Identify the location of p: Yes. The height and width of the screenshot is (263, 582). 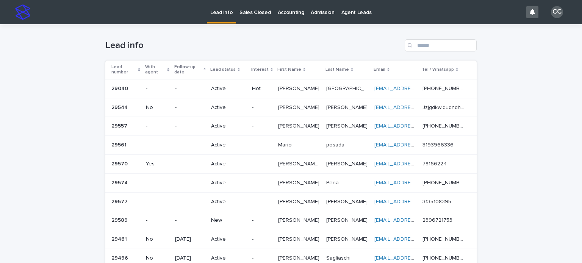
(157, 164).